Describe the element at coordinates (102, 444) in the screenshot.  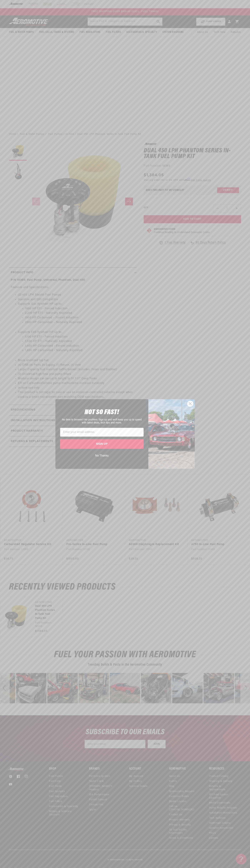
I see `button: SIGN UP` at that location.